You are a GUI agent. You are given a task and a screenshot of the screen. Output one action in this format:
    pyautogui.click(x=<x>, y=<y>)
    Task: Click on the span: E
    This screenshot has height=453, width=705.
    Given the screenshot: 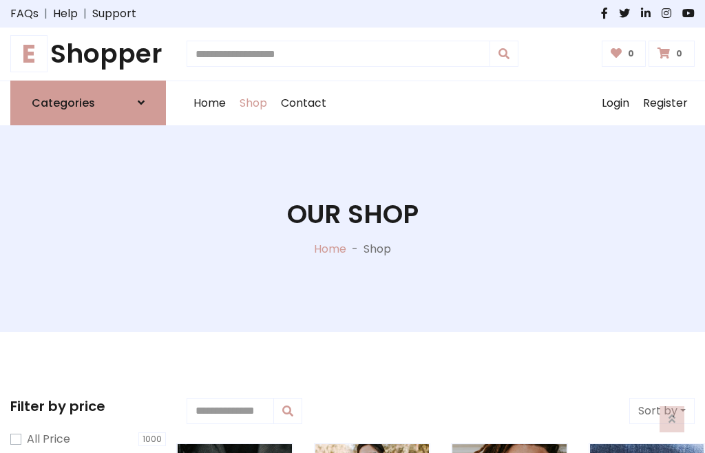 What is the action you would take?
    pyautogui.click(x=29, y=54)
    